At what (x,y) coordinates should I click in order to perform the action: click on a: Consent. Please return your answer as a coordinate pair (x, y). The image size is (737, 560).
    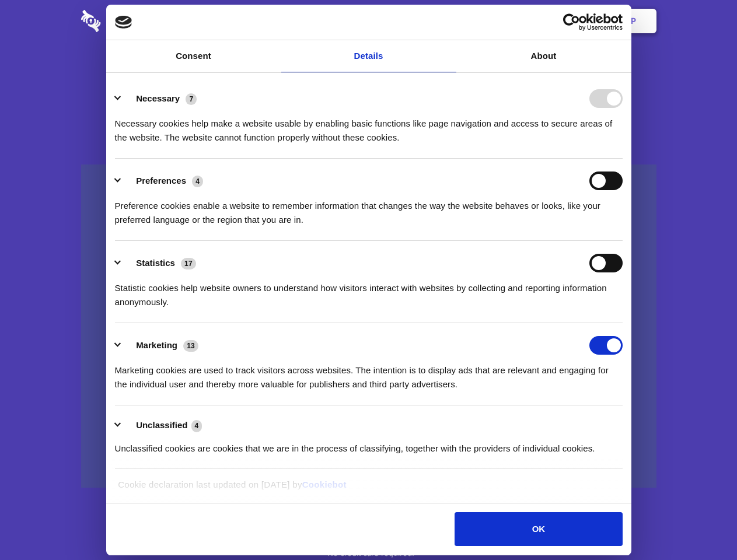
    Looking at the image, I should click on (194, 56).